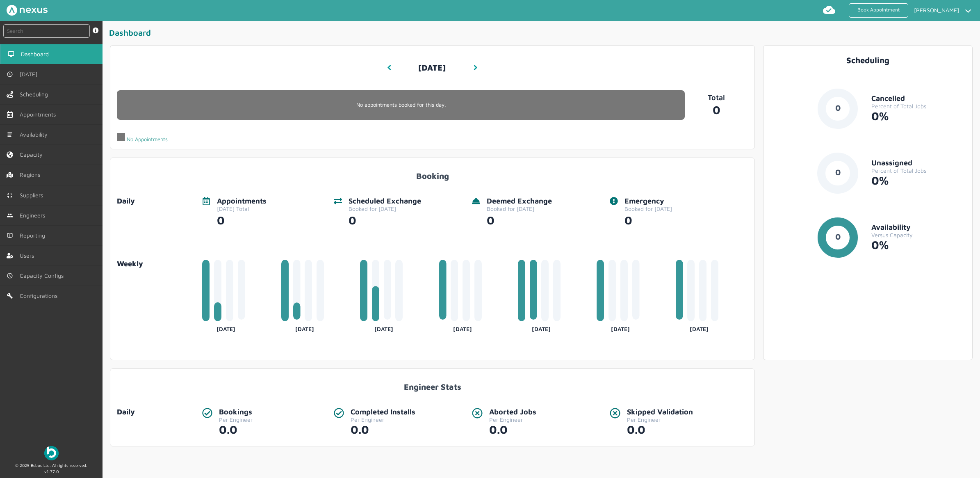  Describe the element at coordinates (35, 135) in the screenshot. I see `span: Availability` at that location.